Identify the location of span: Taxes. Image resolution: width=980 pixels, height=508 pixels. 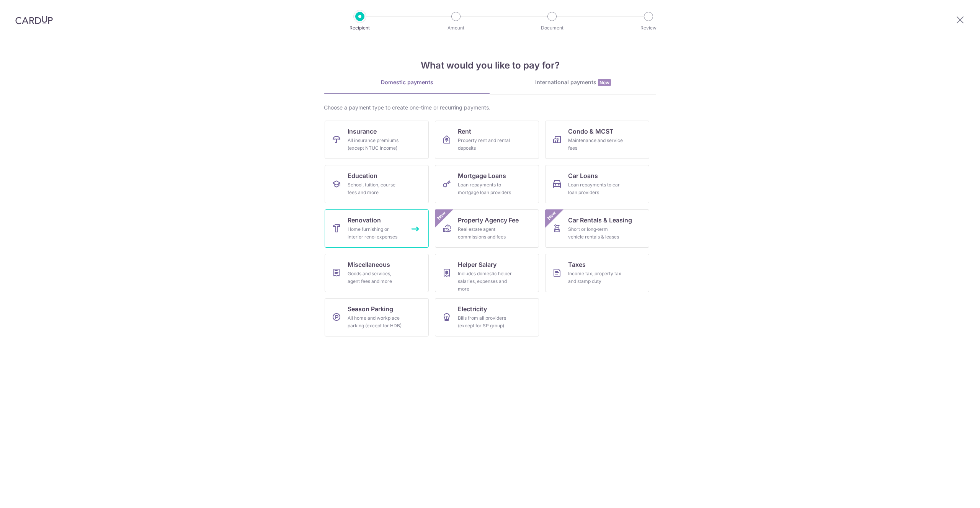
(577, 264).